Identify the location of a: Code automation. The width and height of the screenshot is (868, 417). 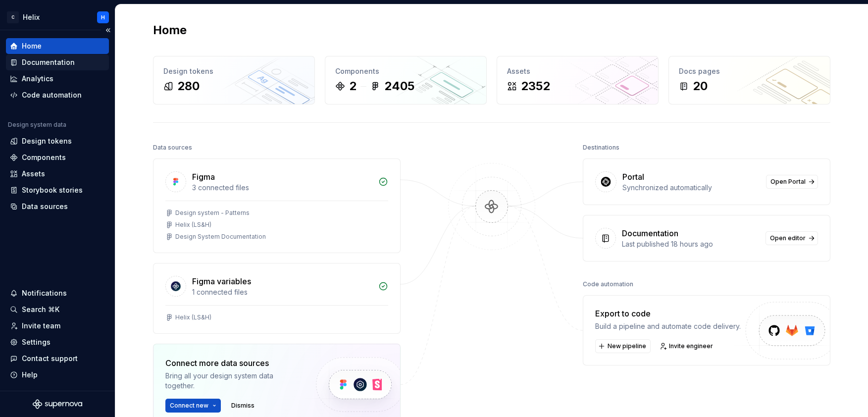
(57, 95).